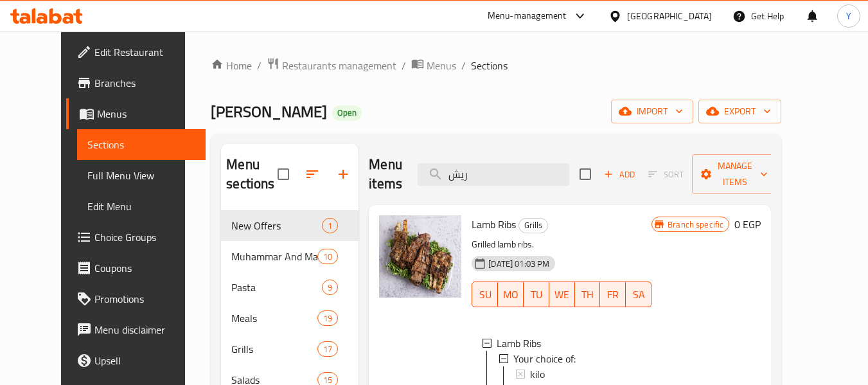 The height and width of the screenshot is (385, 868). What do you see at coordinates (537, 294) in the screenshot?
I see `span: TU` at bounding box center [537, 294].